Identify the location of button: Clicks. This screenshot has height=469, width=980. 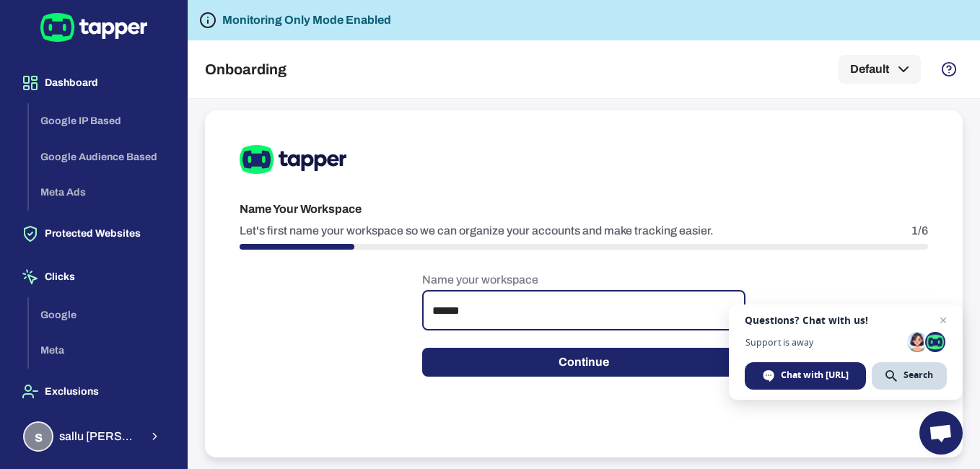
(93, 277).